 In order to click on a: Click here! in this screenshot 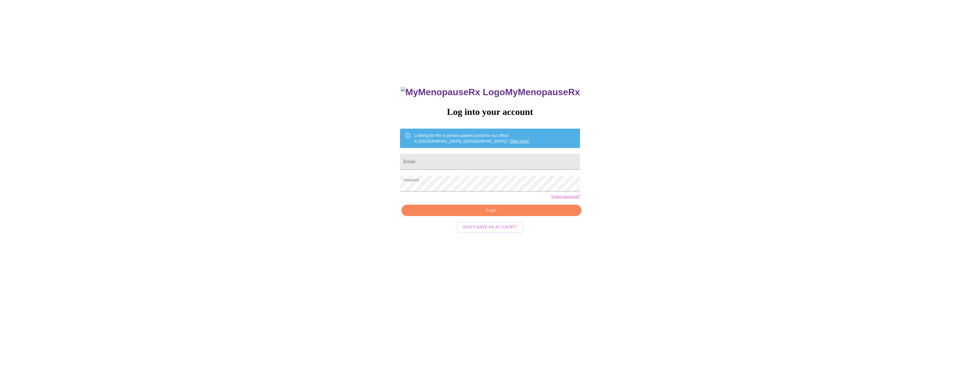, I will do `click(519, 141)`.